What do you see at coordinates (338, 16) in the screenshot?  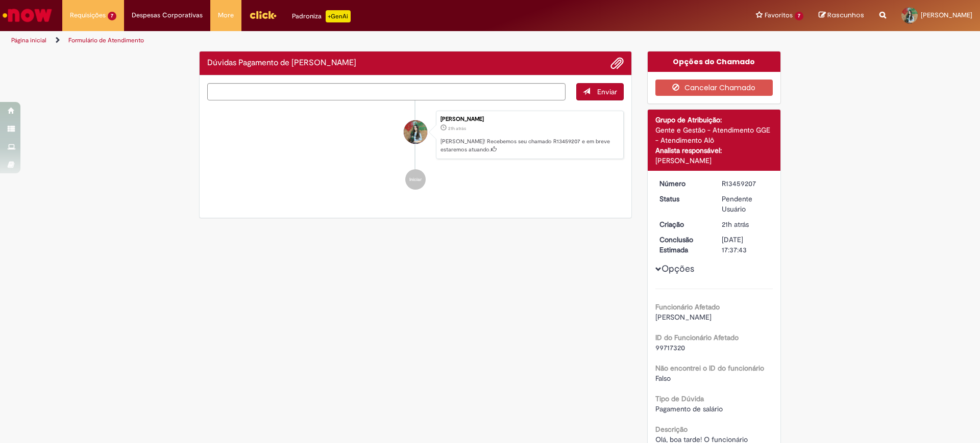 I see `p: +GenAi` at bounding box center [338, 16].